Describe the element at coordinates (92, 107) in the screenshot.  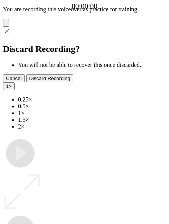
I see `li: 0.5×` at that location.